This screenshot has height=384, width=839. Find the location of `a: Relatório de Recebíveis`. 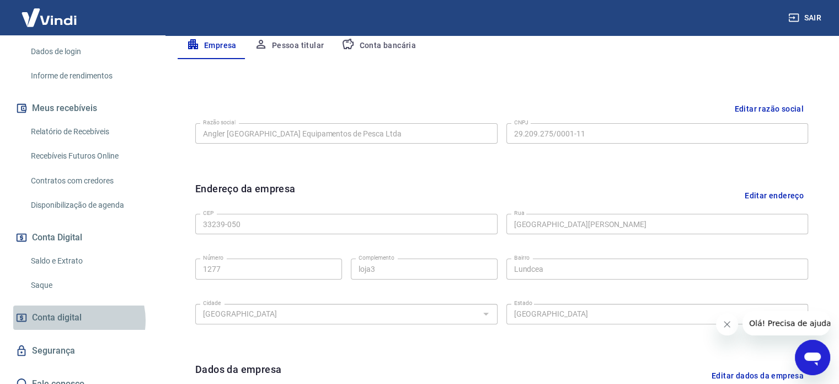

a: Relatório de Recebíveis is located at coordinates (89, 131).